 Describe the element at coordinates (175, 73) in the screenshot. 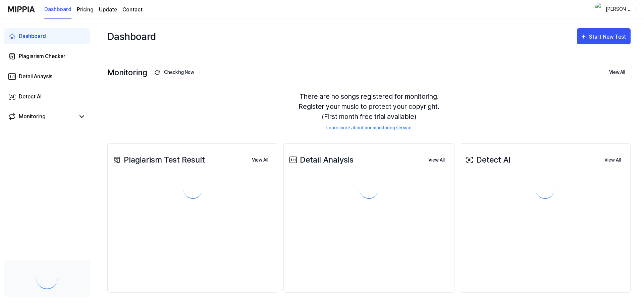

I see `button: Checking Now` at that location.